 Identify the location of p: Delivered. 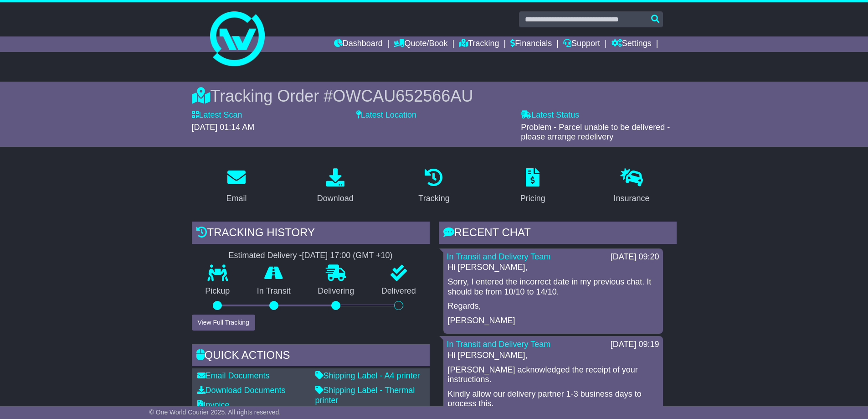
(399, 292).